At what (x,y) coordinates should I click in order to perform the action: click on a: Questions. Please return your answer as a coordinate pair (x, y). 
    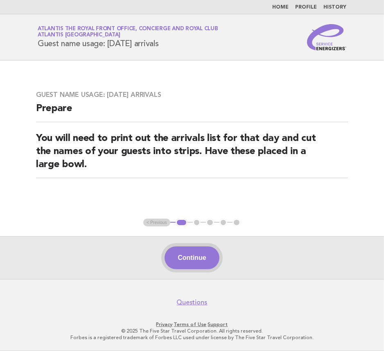
    Looking at the image, I should click on (192, 303).